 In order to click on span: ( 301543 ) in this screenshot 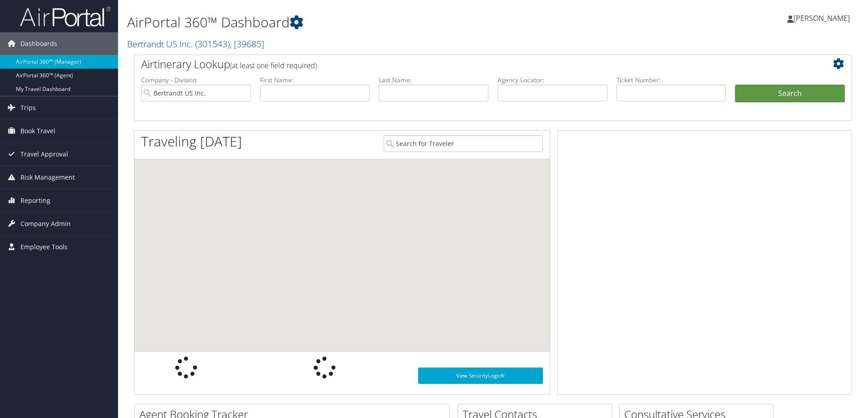, I will do `click(212, 43)`.